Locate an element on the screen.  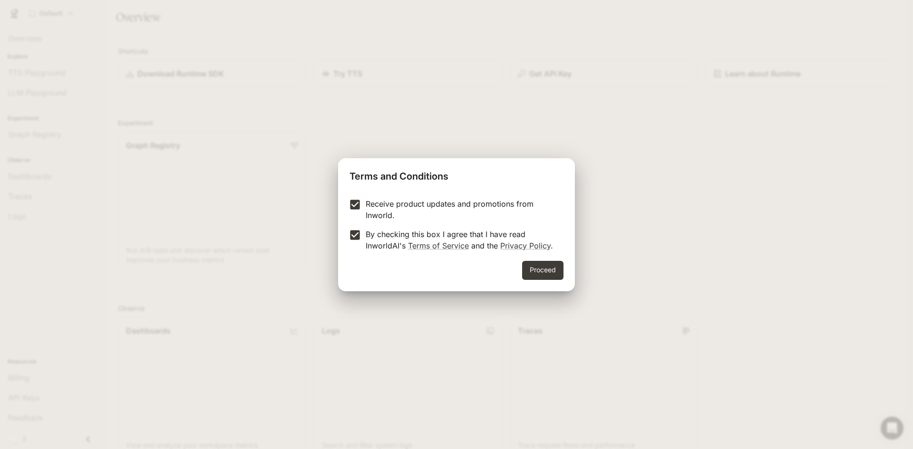
h2: Terms and Conditions is located at coordinates (456, 174).